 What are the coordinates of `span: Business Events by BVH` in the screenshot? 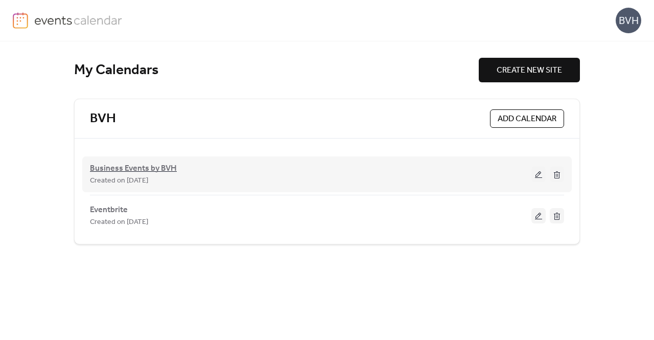 It's located at (133, 169).